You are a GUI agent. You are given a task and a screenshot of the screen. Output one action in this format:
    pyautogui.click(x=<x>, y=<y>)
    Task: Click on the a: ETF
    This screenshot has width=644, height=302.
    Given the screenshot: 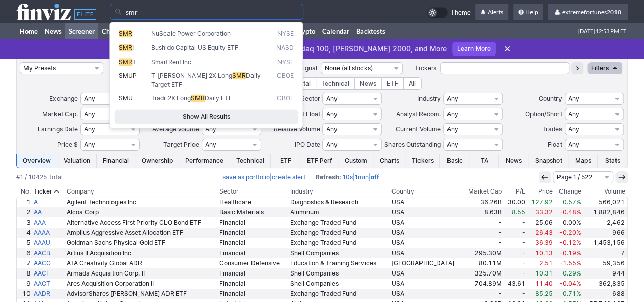 What is the action you would take?
    pyautogui.click(x=285, y=161)
    